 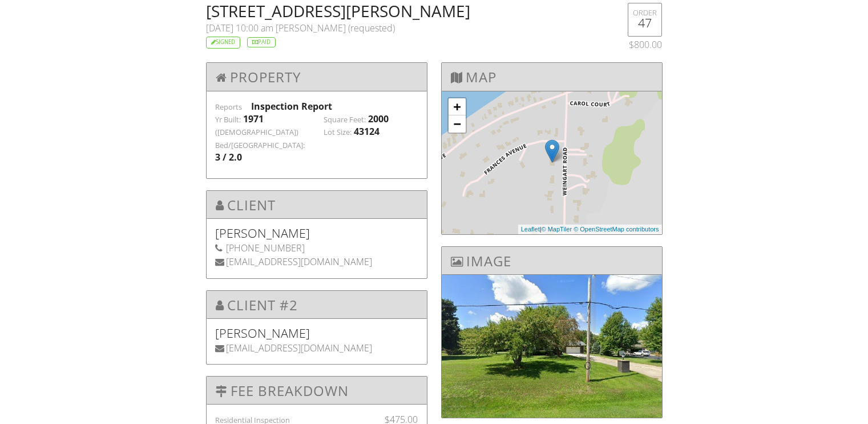 What do you see at coordinates (645, 12) in the screenshot?
I see `div: ORDER` at bounding box center [645, 12].